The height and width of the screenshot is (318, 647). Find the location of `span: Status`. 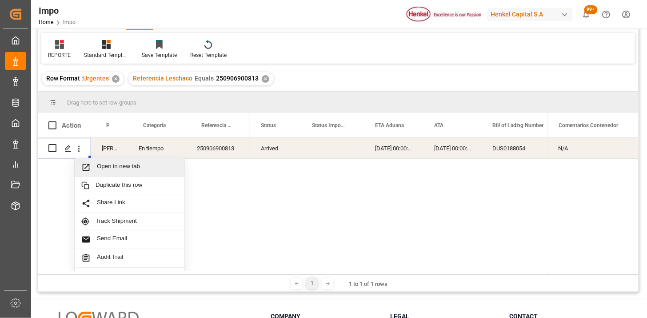

span: Status is located at coordinates (269, 125).